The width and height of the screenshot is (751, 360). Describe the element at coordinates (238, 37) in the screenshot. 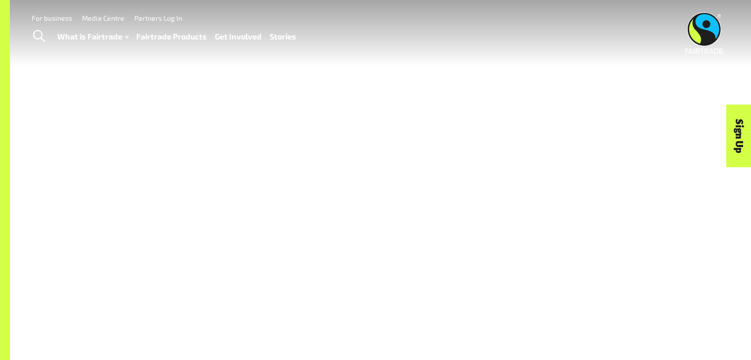

I see `a: Get Involved` at that location.